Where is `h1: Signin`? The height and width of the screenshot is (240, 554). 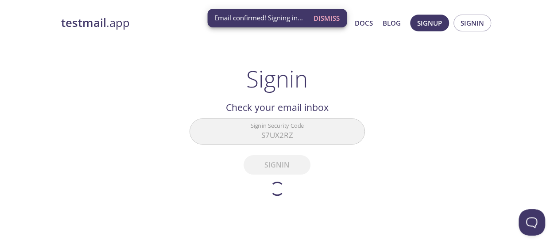 h1: Signin is located at coordinates (277, 79).